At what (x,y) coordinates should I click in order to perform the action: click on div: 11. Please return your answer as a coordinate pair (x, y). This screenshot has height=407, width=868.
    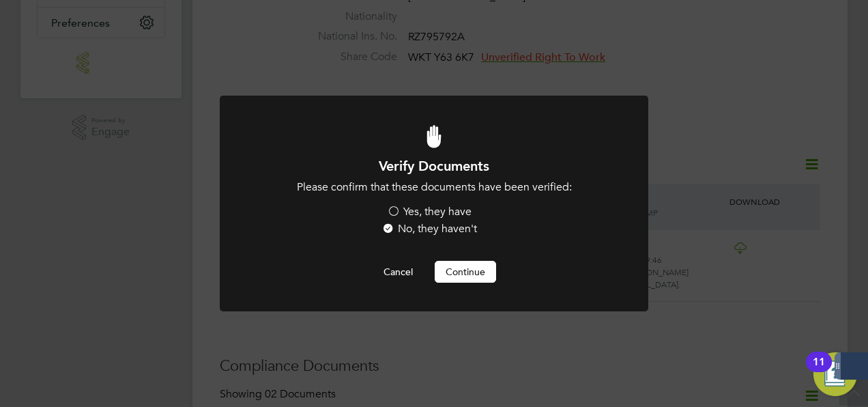
    Looking at the image, I should click on (818, 371).